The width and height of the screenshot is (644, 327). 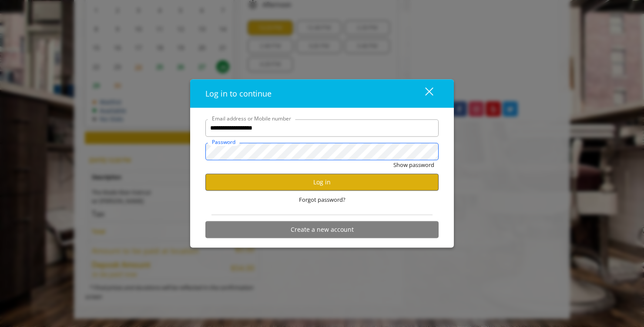 I want to click on label: Email address or Mobile number, so click(x=252, y=118).